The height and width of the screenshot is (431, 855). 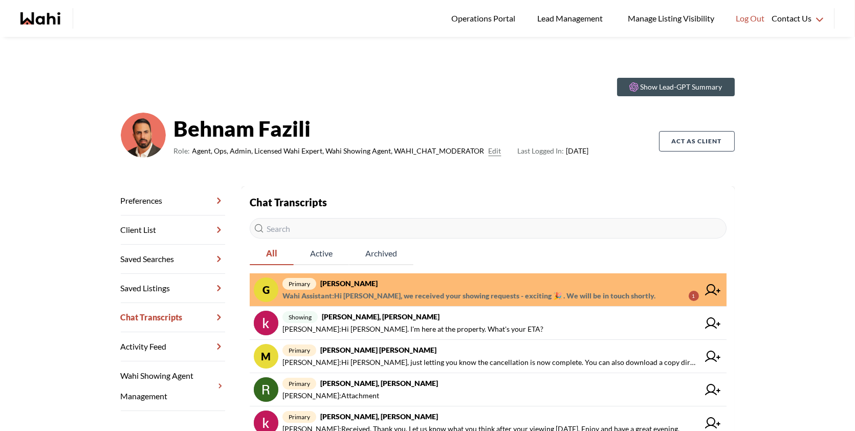 I want to click on img: cf9ae410c976398e.png, so click(x=143, y=135).